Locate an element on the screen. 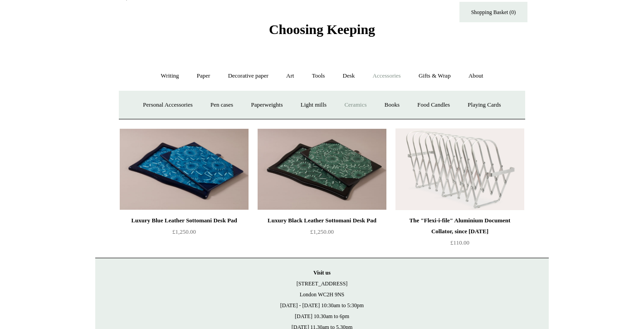 The height and width of the screenshot is (329, 644). a: Luxury Black Leather Sottomani Desk Pad £1,250.00 is located at coordinates (322, 233).